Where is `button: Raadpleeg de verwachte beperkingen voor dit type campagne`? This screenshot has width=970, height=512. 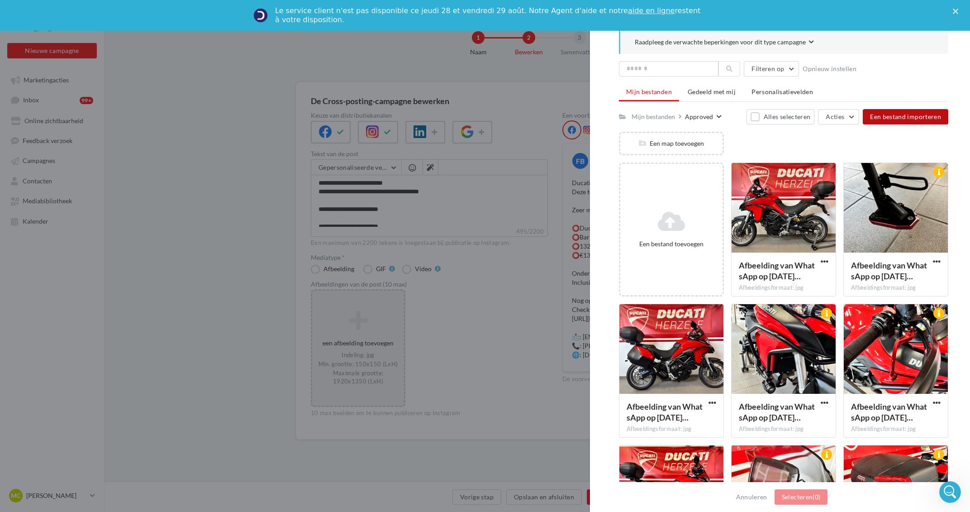 button: Raadpleeg de verwachte beperkingen voor dit type campagne is located at coordinates (724, 43).